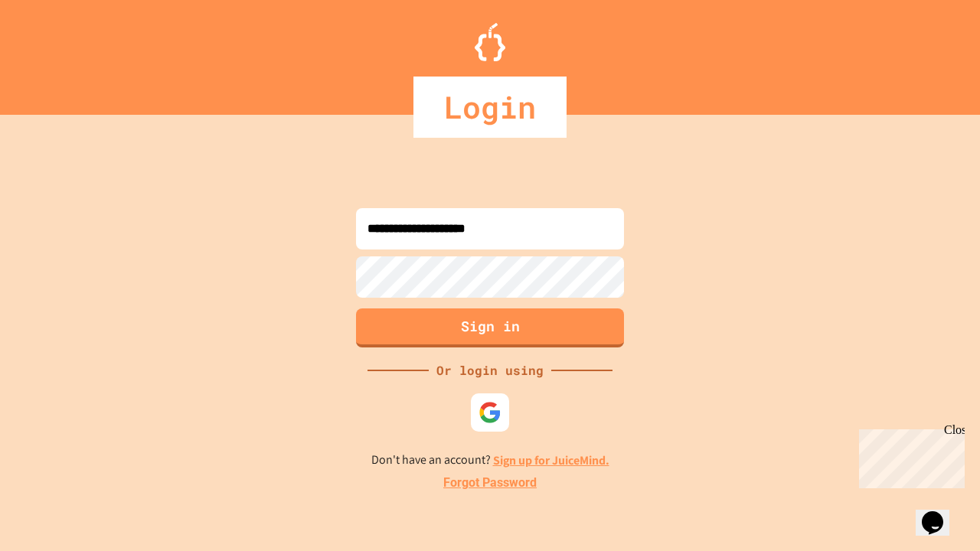 This screenshot has height=551, width=980. What do you see at coordinates (490, 413) in the screenshot?
I see `img: google-icon.svg` at bounding box center [490, 413].